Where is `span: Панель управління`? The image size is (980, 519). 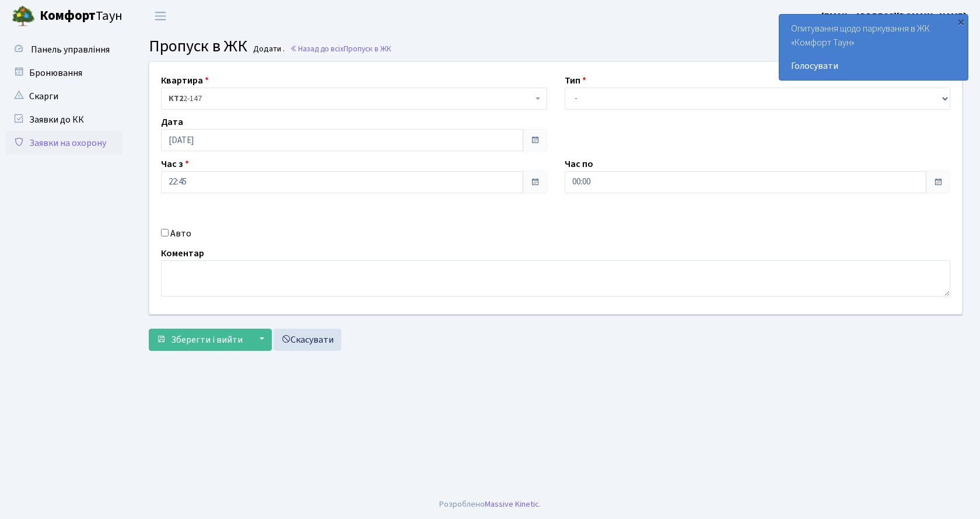 span: Панель управління is located at coordinates (70, 50).